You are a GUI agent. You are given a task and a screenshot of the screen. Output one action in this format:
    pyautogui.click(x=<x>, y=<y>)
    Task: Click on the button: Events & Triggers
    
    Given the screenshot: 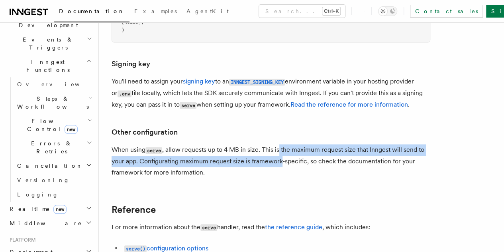 What is the action you would take?
    pyautogui.click(x=50, y=43)
    